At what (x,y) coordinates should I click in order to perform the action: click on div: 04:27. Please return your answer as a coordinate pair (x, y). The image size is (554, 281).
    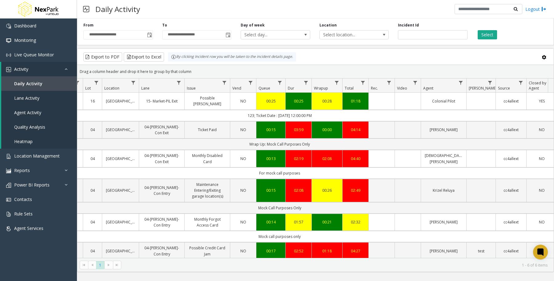
    Looking at the image, I should click on (356, 251).